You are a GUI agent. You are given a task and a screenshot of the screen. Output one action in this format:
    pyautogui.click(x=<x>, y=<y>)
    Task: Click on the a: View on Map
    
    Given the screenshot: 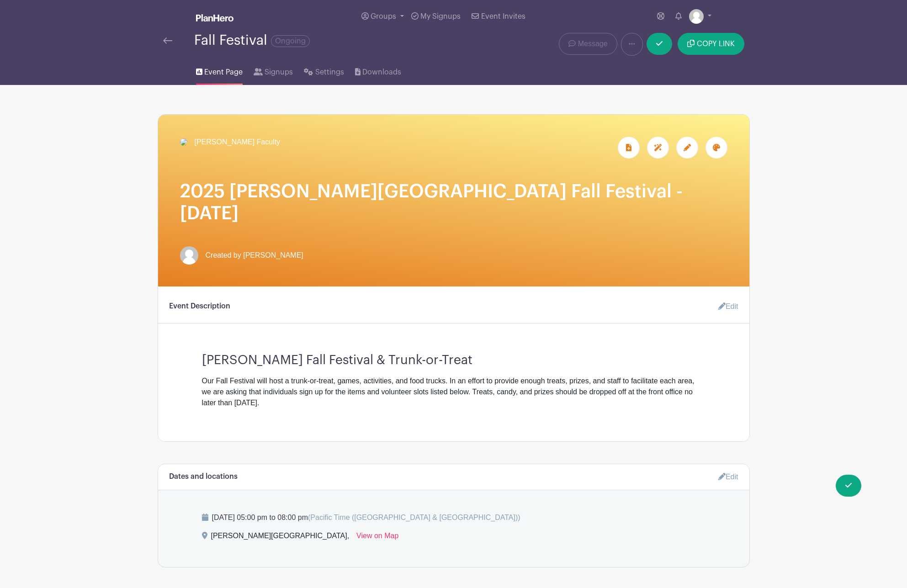 What is the action you would take?
    pyautogui.click(x=378, y=538)
    